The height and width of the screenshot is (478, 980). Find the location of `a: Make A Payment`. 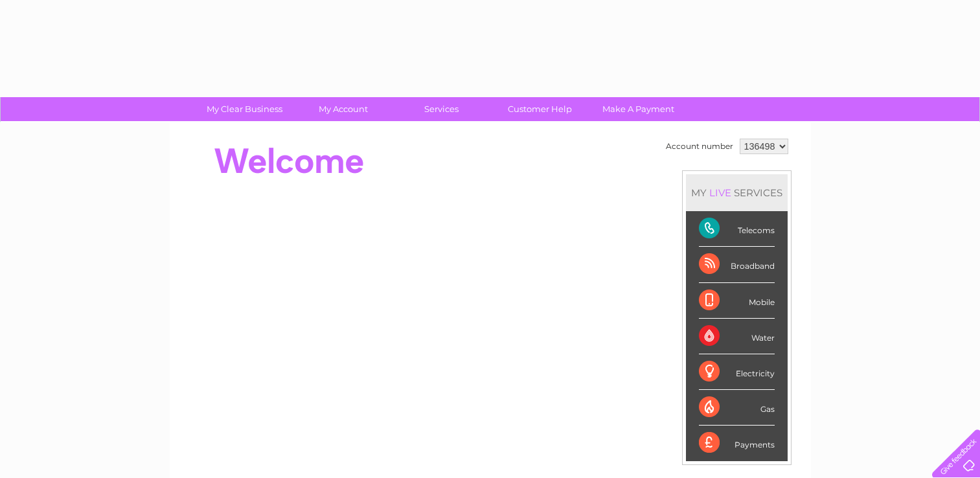

a: Make A Payment is located at coordinates (638, 109).